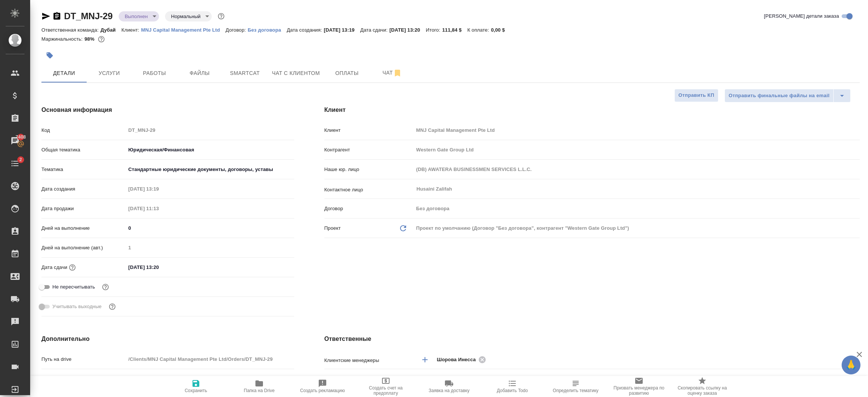  I want to click on button: Создать счет на предоплату, so click(386, 386).